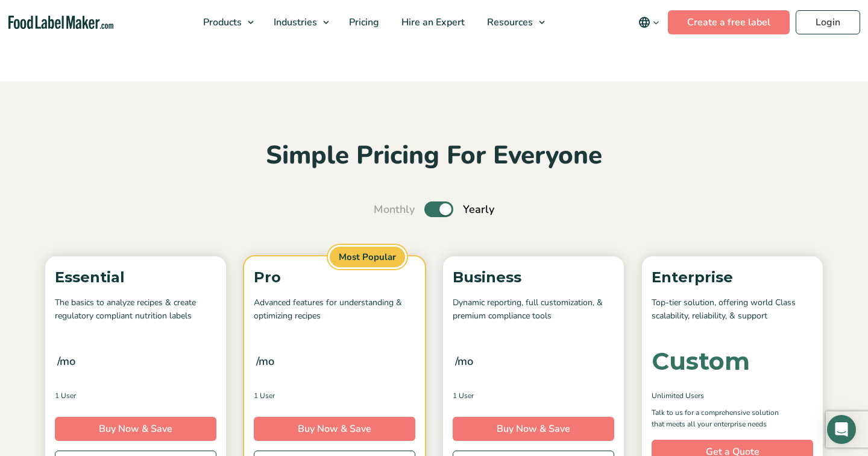  I want to click on a: Login, so click(828, 22).